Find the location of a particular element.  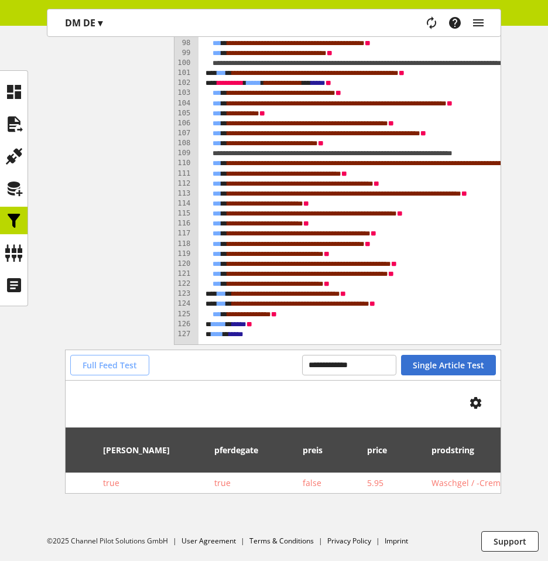

div: 115 is located at coordinates (183, 213).